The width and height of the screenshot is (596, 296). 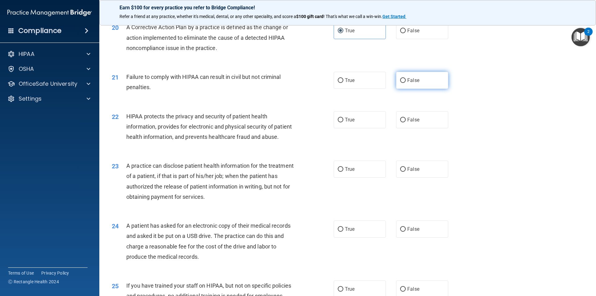 I want to click on p: OfficeSafe University, so click(x=48, y=84).